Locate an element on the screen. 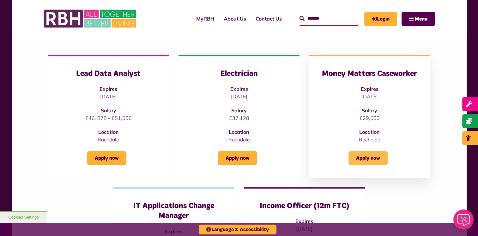  h3: IT Applications Change Manager is located at coordinates (173, 211).